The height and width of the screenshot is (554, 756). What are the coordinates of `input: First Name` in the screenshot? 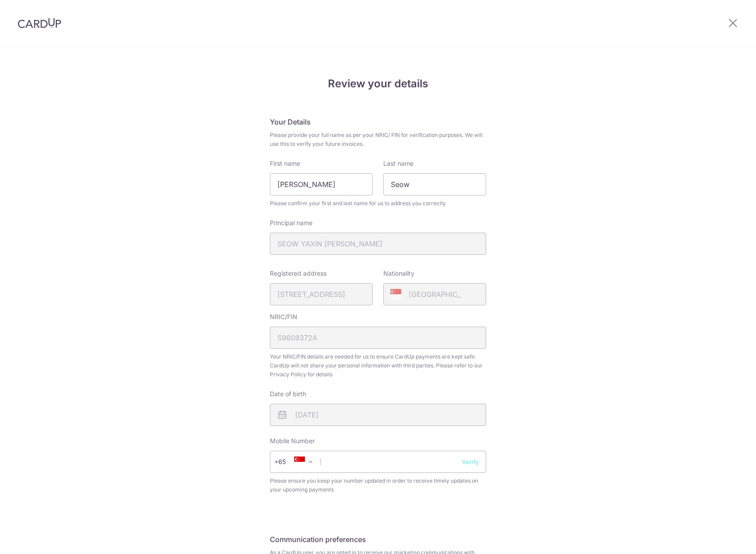 It's located at (321, 184).